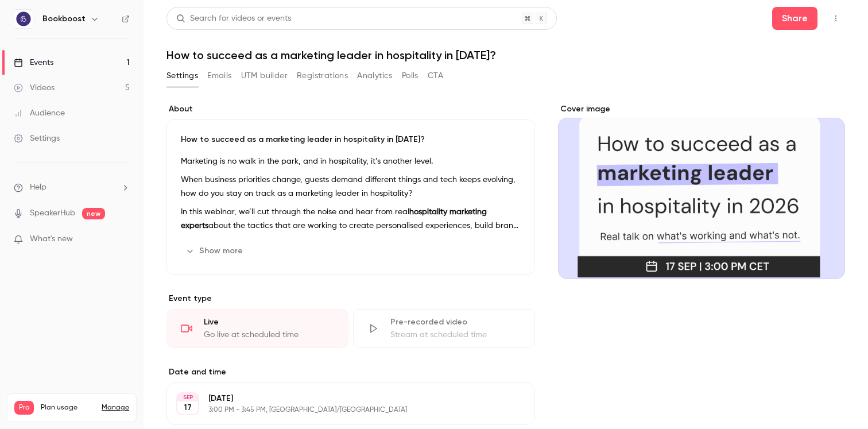 The image size is (868, 429). Describe the element at coordinates (188, 398) in the screenshot. I see `div: SEP` at that location.